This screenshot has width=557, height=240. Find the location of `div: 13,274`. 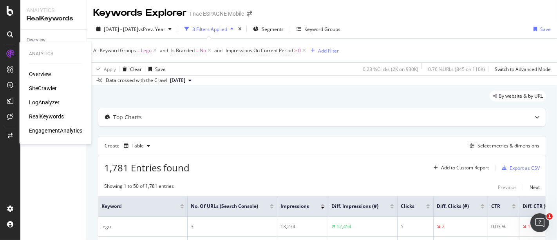

div: 13,274 is located at coordinates (302, 226).